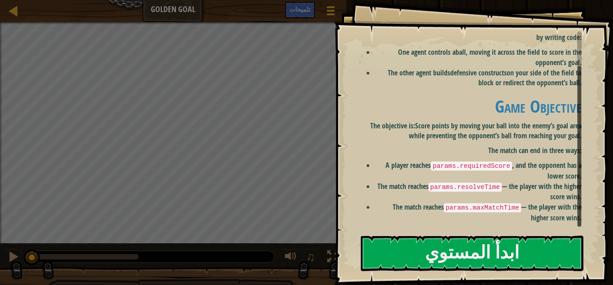 This screenshot has width=613, height=285. What do you see at coordinates (13, 258) in the screenshot?
I see `button: Ctrl + P: وقفة` at bounding box center [13, 258].